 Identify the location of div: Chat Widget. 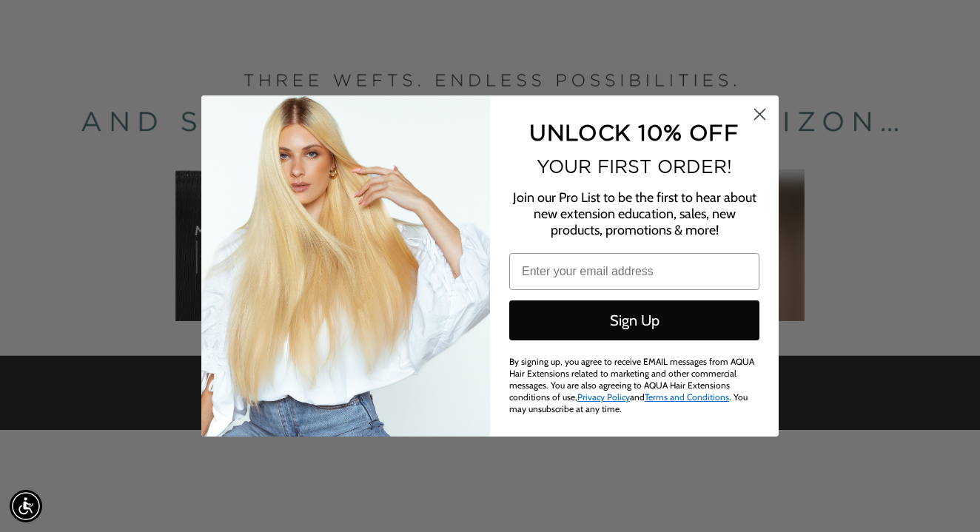
(943, 497).